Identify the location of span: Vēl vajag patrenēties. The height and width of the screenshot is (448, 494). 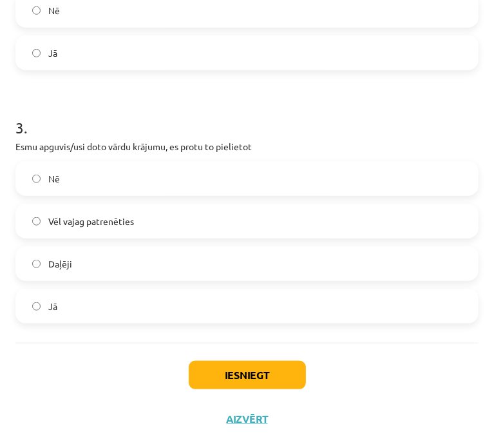
(91, 221).